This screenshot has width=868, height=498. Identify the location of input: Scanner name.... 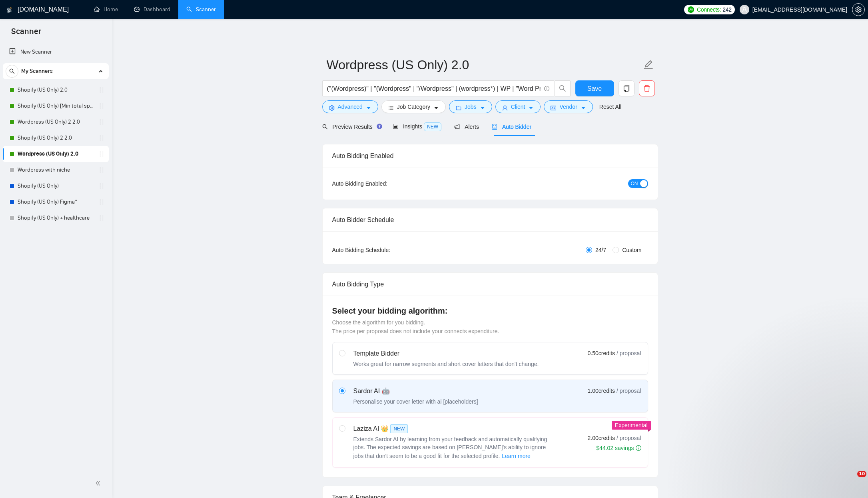
(484, 65).